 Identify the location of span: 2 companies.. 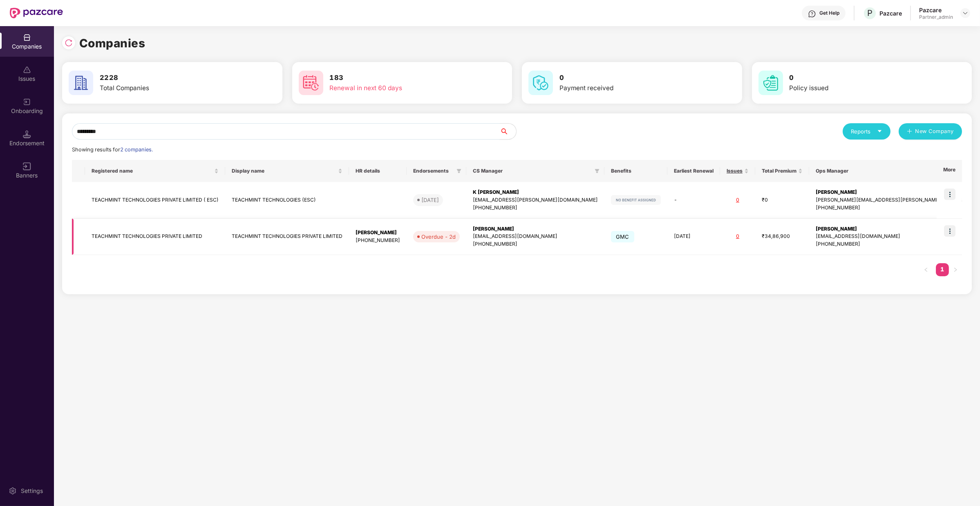
(136, 150).